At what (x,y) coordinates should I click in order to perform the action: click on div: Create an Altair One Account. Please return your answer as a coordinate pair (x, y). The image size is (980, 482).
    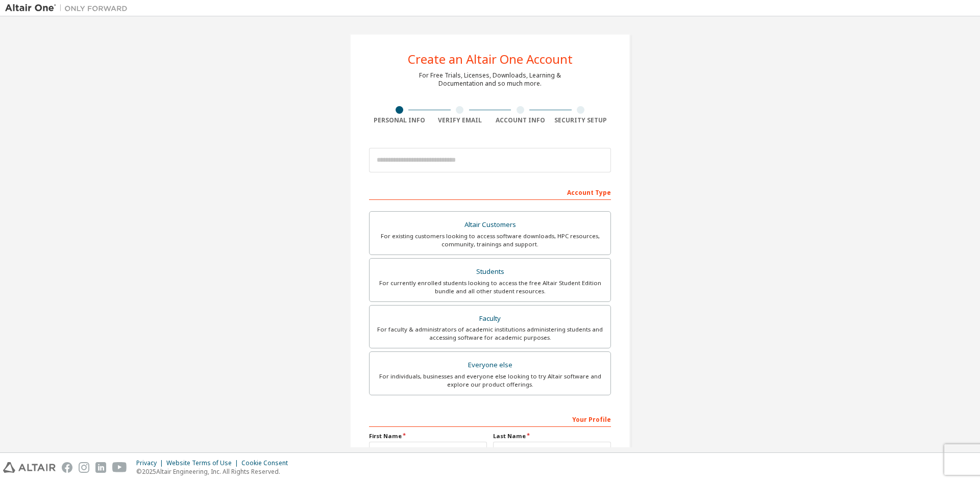
    Looking at the image, I should click on (490, 59).